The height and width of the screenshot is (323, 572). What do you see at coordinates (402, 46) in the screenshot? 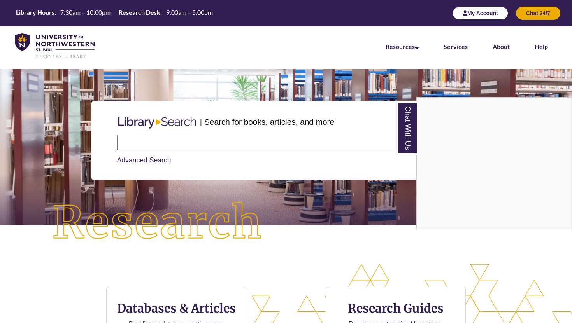
I see `a: Resources` at bounding box center [402, 46].